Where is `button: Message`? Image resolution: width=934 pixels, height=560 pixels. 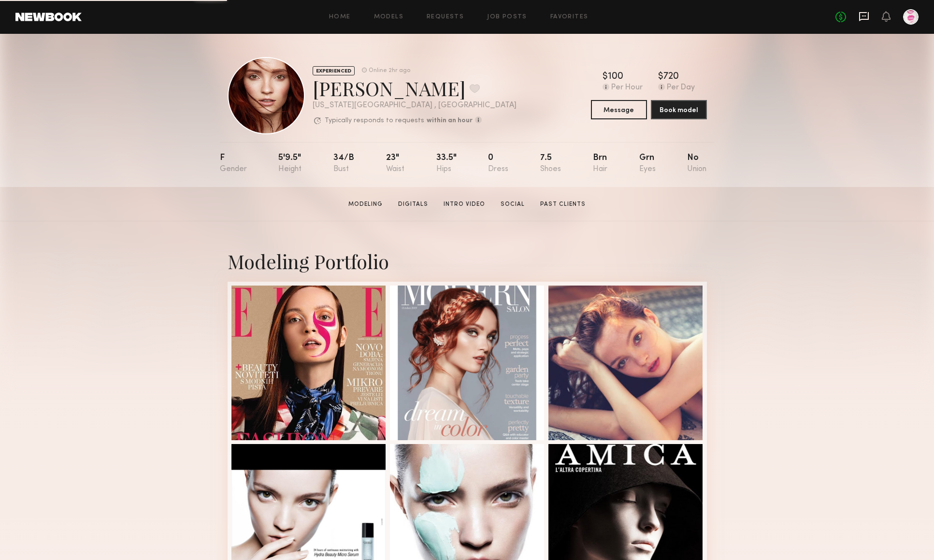
button: Message is located at coordinates (619, 110).